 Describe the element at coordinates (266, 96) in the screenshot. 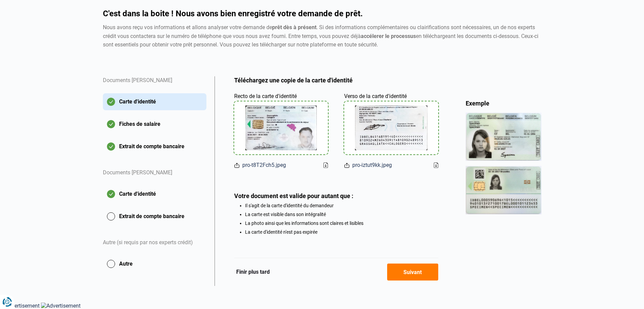

I see `label: Recto de la carte d'identité` at that location.